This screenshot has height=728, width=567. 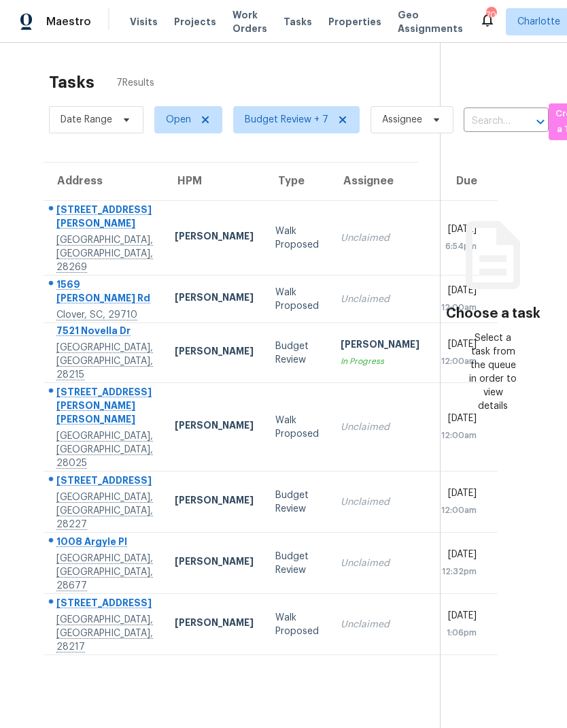 What do you see at coordinates (87, 120) in the screenshot?
I see `span: Date Range` at bounding box center [87, 120].